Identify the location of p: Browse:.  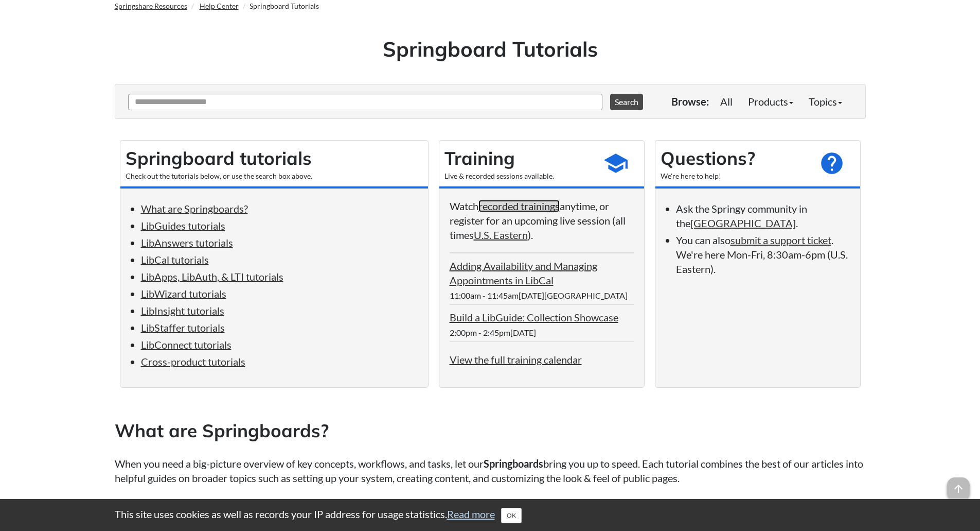
(689, 101).